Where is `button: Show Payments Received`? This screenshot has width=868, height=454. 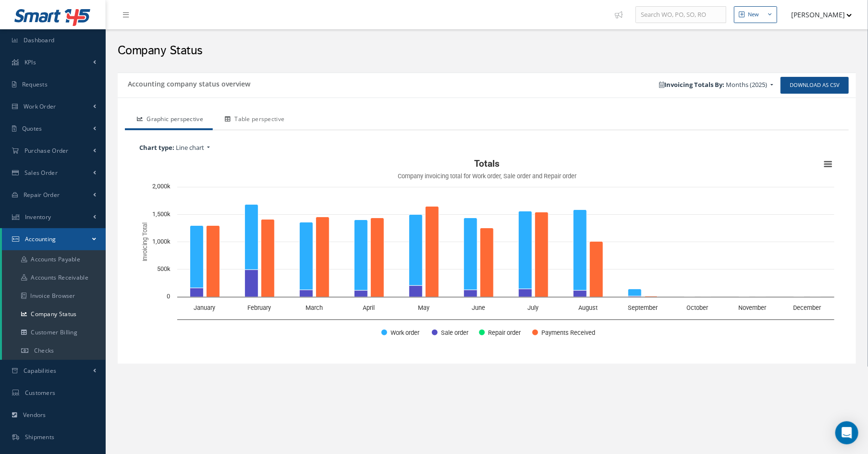 button: Show Payments Received is located at coordinates (562, 332).